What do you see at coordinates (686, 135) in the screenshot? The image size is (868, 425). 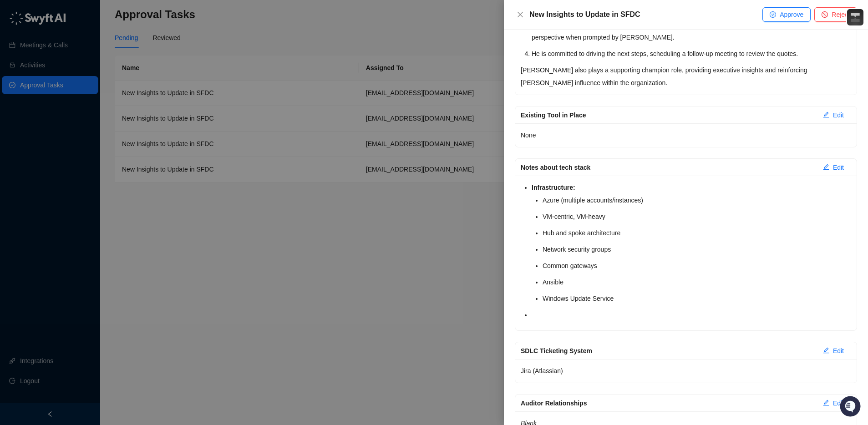 I see `p: None` at bounding box center [686, 135].